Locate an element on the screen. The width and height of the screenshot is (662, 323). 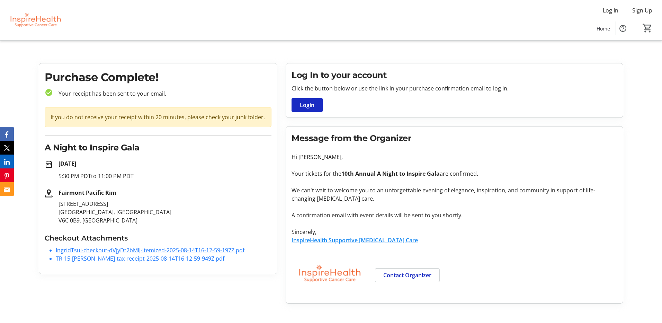
p: Your tickets for the are confirmed. is located at coordinates (454, 174).